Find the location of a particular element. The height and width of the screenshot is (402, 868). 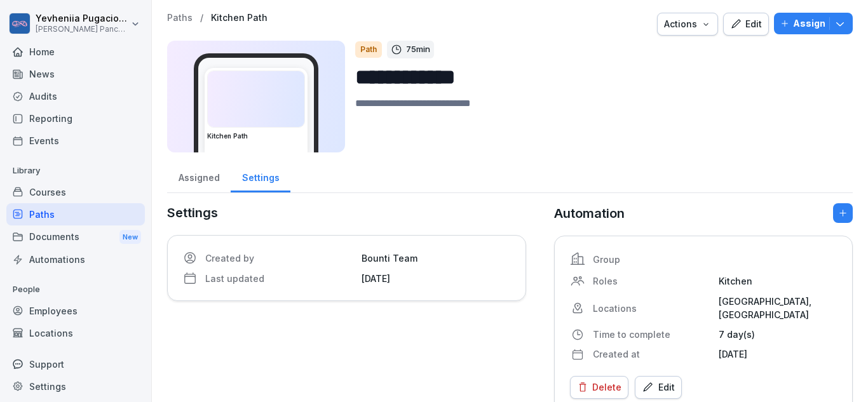

p: Paths is located at coordinates (180, 18).